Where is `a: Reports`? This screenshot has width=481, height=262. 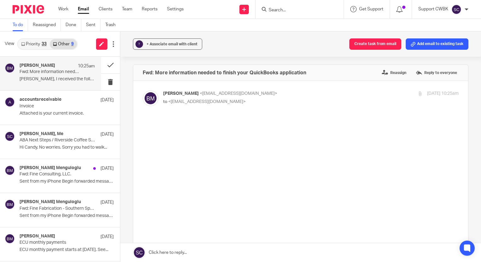 a: Reports is located at coordinates (150, 9).